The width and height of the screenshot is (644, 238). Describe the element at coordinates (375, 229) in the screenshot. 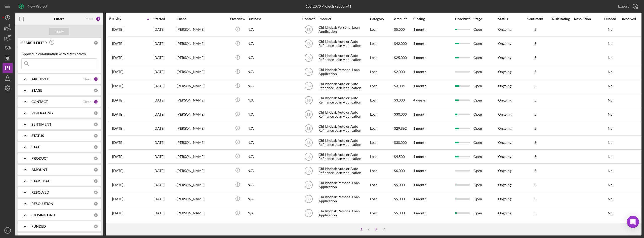

I see `div: 3` at that location.